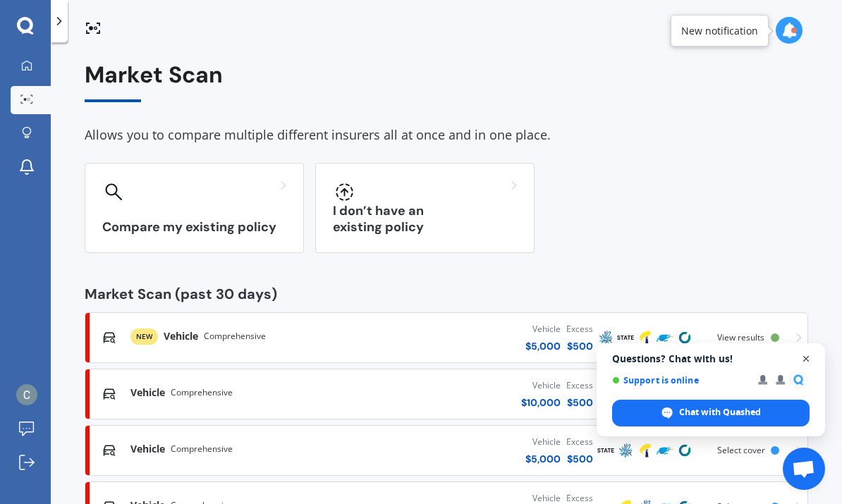 The width and height of the screenshot is (842, 504). Describe the element at coordinates (541, 402) in the screenshot. I see `div: $ 10,000` at that location.